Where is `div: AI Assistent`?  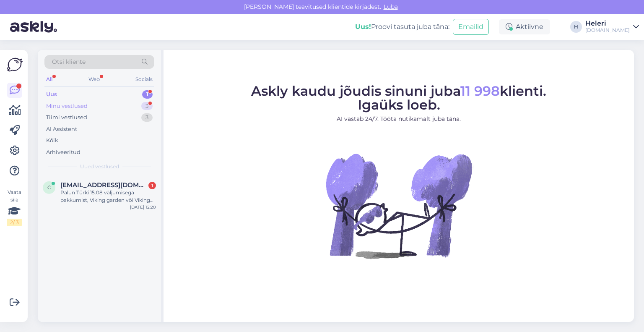 div: AI Assistent is located at coordinates (62, 129).